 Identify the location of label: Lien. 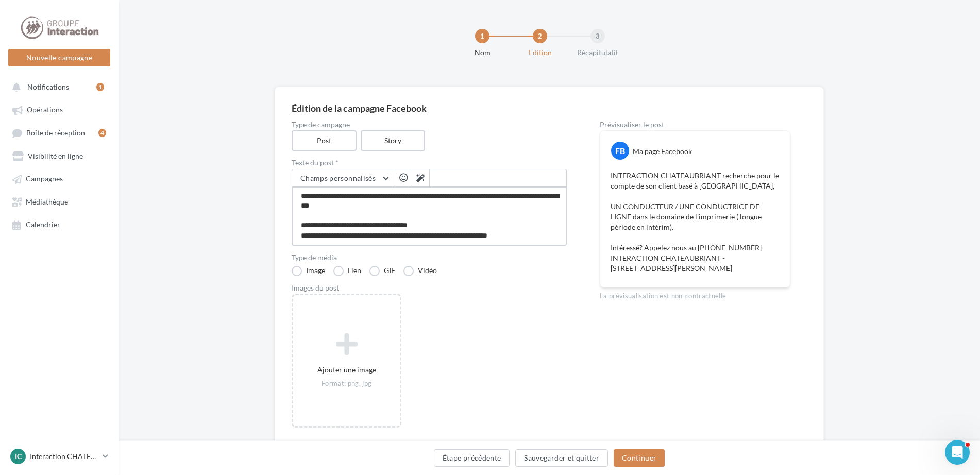
(347, 271).